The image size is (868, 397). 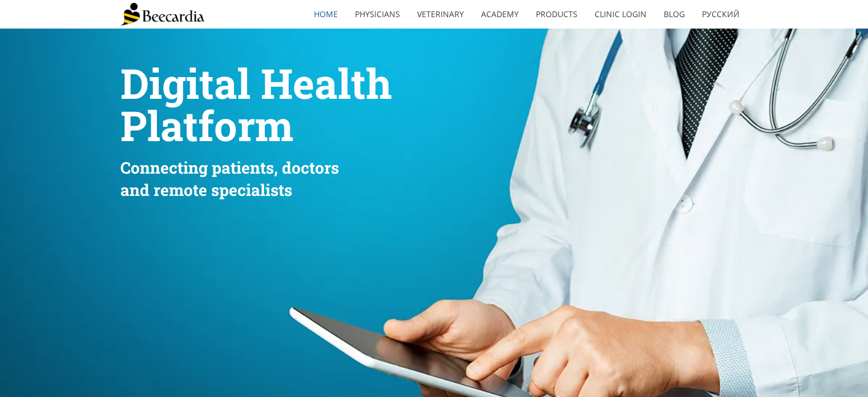 What do you see at coordinates (620, 14) in the screenshot?
I see `a: Clinic Login` at bounding box center [620, 14].